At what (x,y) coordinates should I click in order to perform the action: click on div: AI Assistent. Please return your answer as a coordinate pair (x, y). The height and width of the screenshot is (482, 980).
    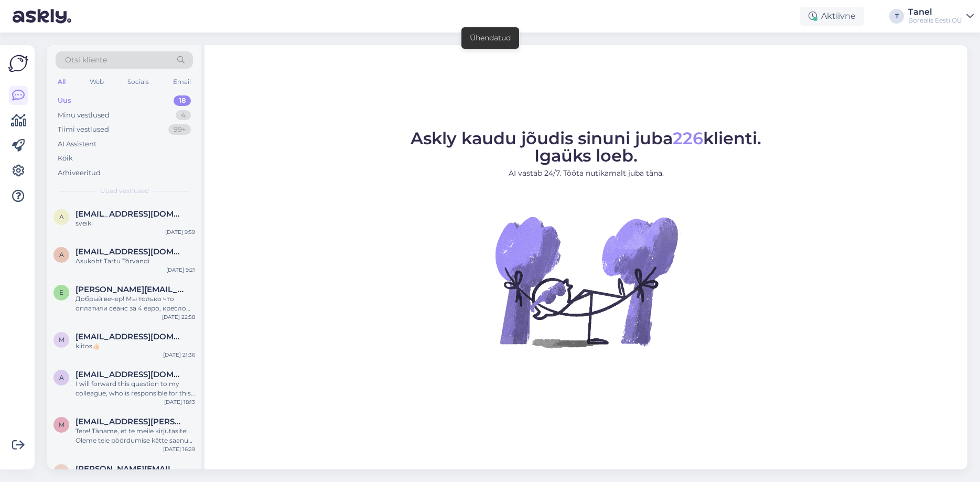
    Looking at the image, I should click on (77, 144).